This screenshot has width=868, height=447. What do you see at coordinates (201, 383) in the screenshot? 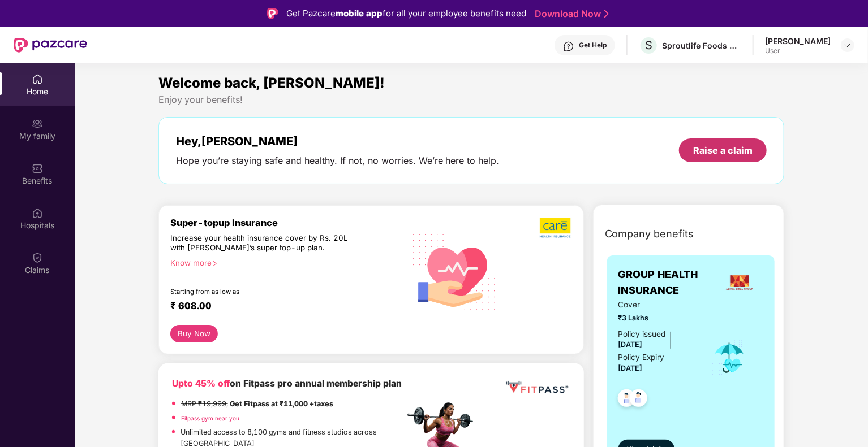
I see `b: Upto 45% off` at bounding box center [201, 383].